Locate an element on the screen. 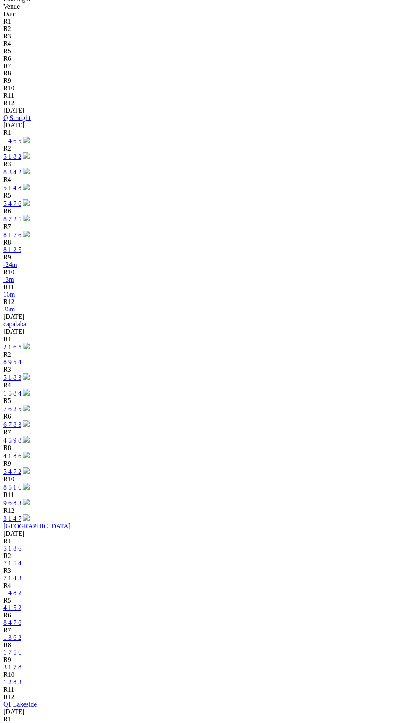  a: 8 7 2 5 is located at coordinates (12, 219).